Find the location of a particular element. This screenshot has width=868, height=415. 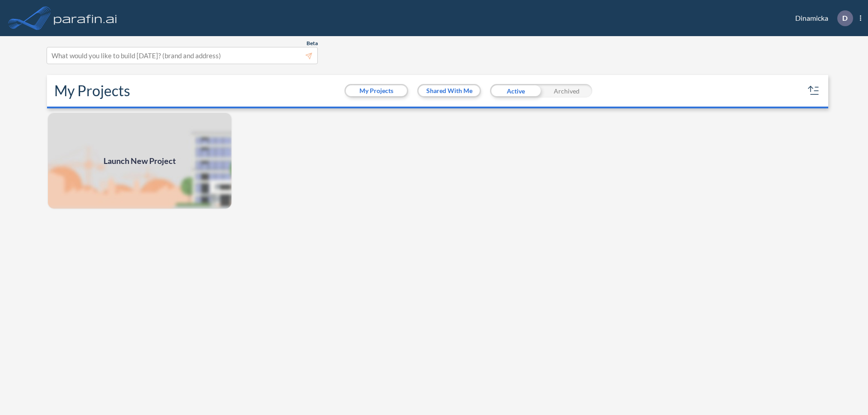

button: My Projects is located at coordinates (376, 91).